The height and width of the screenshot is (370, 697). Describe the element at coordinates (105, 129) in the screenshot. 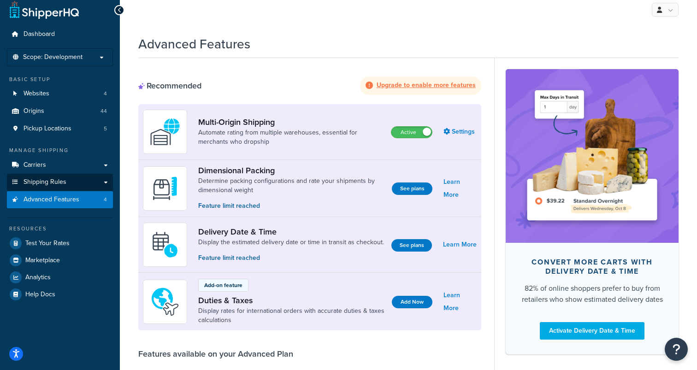

I see `span: 5` at that location.